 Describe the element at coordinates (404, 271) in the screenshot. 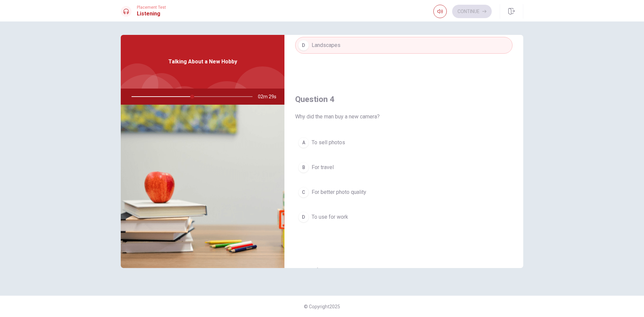

I see `h4: Question 5` at that location.